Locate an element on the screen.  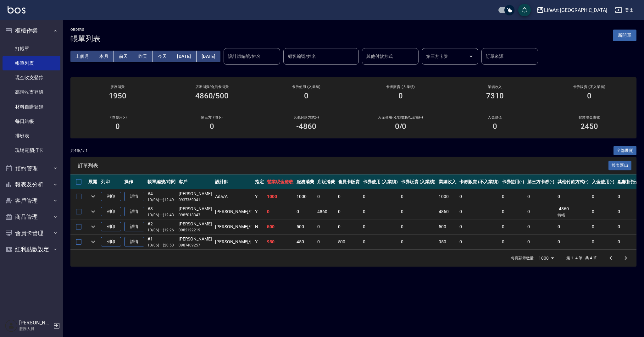
h3: 2450 is located at coordinates (589, 126).